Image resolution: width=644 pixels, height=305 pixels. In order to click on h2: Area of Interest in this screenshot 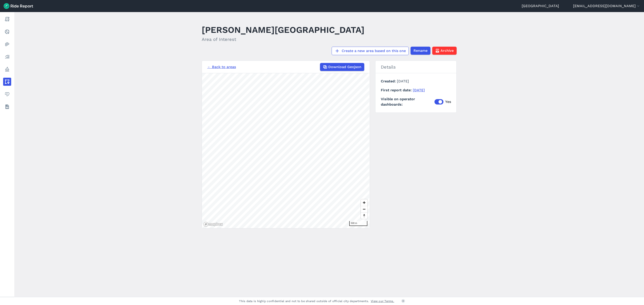, I will do `click(283, 39)`.